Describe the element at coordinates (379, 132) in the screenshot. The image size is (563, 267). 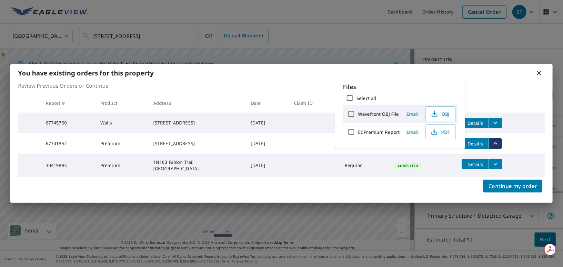
I see `label: ECPremium Report` at that location.